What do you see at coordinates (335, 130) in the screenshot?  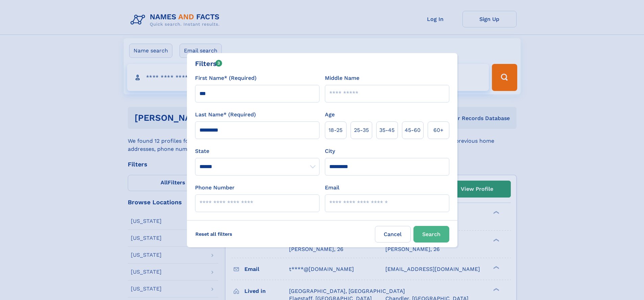 I see `span: 18‑25` at bounding box center [335, 130].